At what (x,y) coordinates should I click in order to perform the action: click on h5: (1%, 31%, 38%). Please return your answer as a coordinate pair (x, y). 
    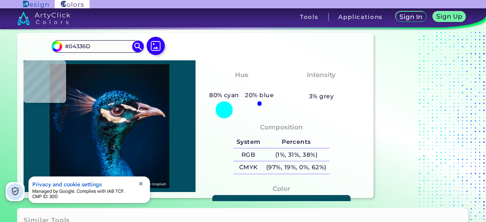
    Looking at the image, I should click on (296, 155).